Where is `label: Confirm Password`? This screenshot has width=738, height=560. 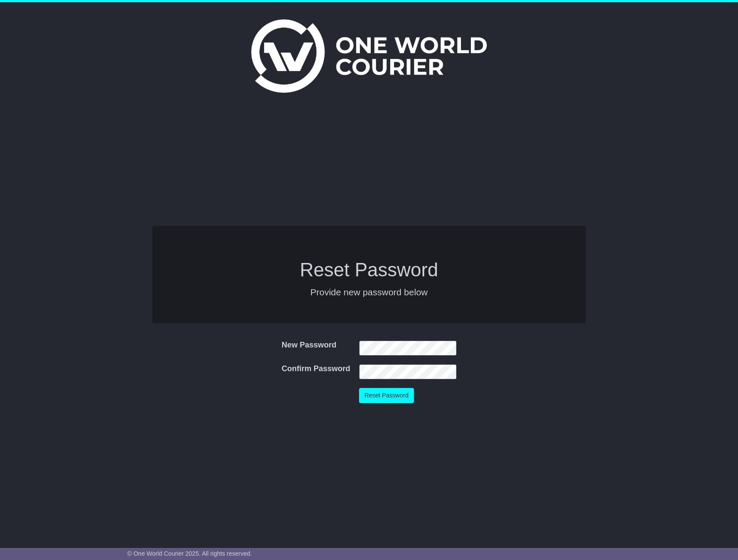
label: Confirm Password is located at coordinates (316, 369).